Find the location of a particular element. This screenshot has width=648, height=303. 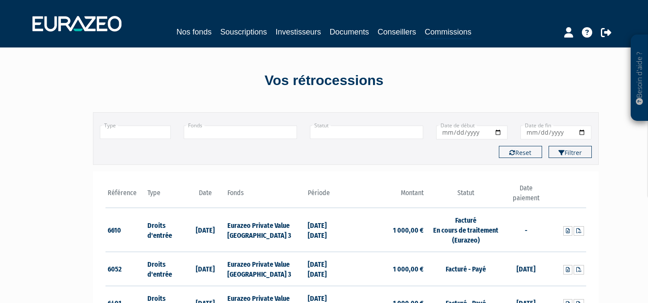

p: Besoin d'aide ? is located at coordinates (639, 78).